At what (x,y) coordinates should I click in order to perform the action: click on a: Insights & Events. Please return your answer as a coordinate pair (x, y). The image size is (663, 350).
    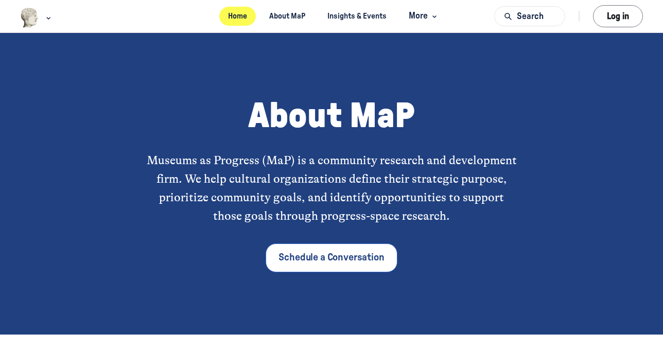
    Looking at the image, I should click on (357, 16).